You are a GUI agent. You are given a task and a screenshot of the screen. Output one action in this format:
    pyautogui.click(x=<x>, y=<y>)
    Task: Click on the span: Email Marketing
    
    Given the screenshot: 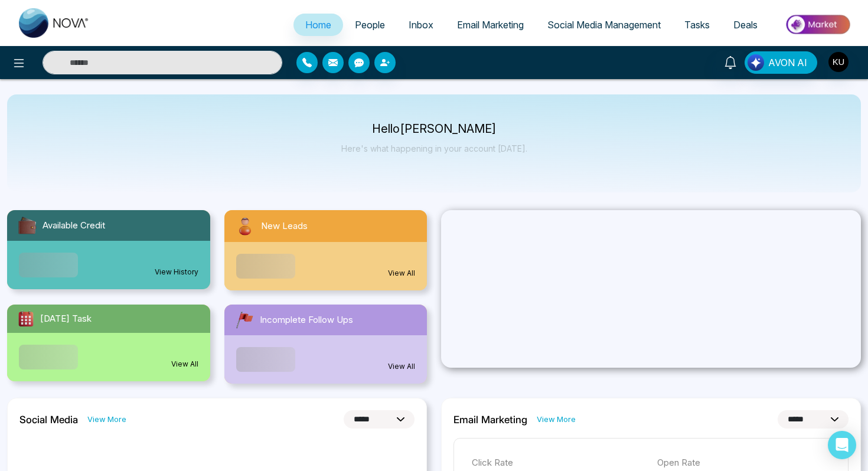 What is the action you would take?
    pyautogui.click(x=490, y=25)
    